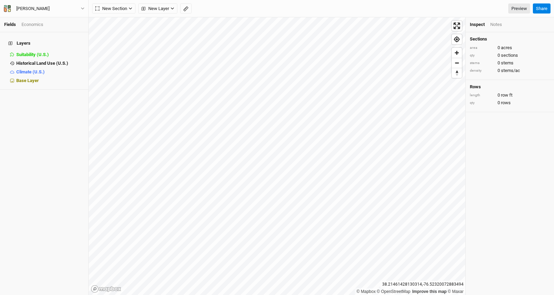  What do you see at coordinates (510, 87) in the screenshot?
I see `h4: Rows` at bounding box center [510, 87].